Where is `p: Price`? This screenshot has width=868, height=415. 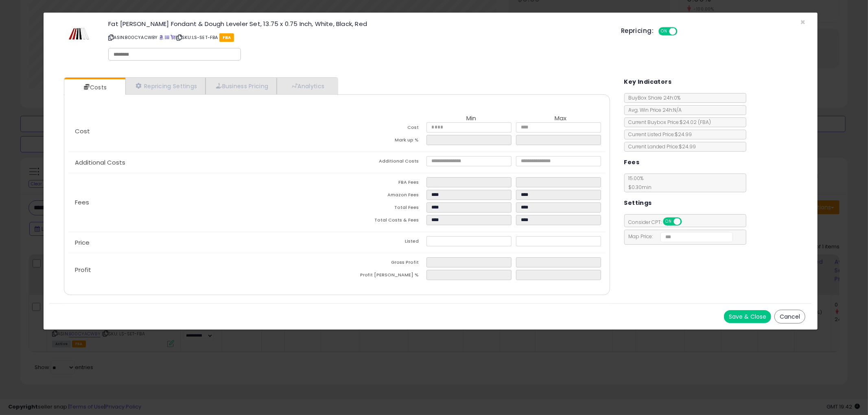 p: Price is located at coordinates (203, 242).